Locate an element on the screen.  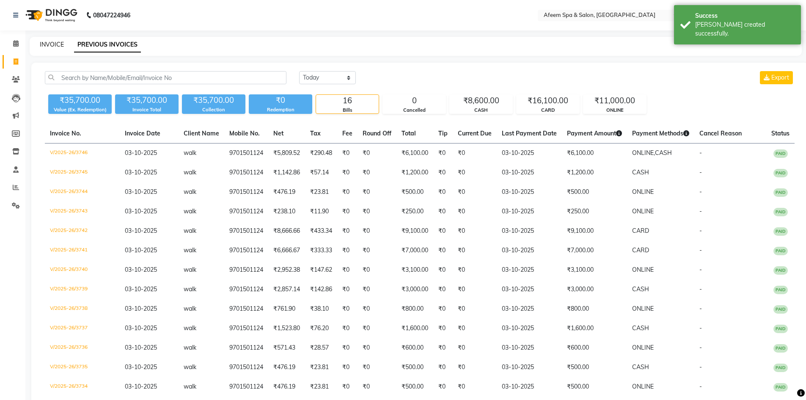
td: ₹761.90 is located at coordinates (286, 309).